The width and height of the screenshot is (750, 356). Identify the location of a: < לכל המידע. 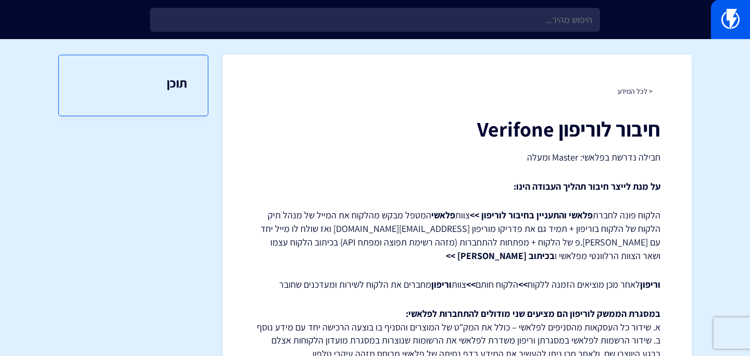
(635, 91).